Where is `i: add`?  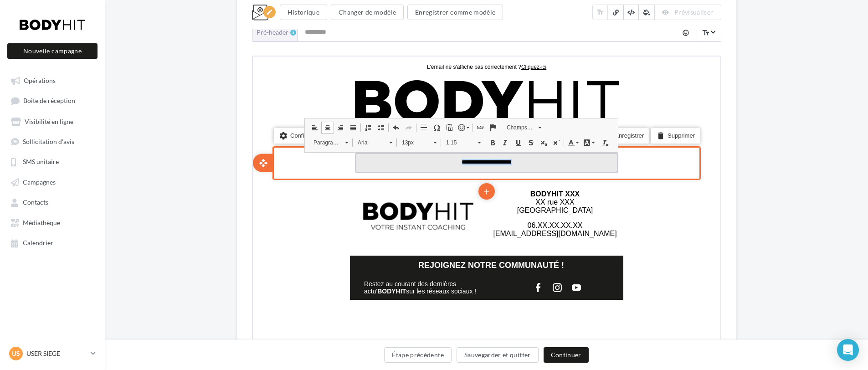
i: add is located at coordinates (234, 135).